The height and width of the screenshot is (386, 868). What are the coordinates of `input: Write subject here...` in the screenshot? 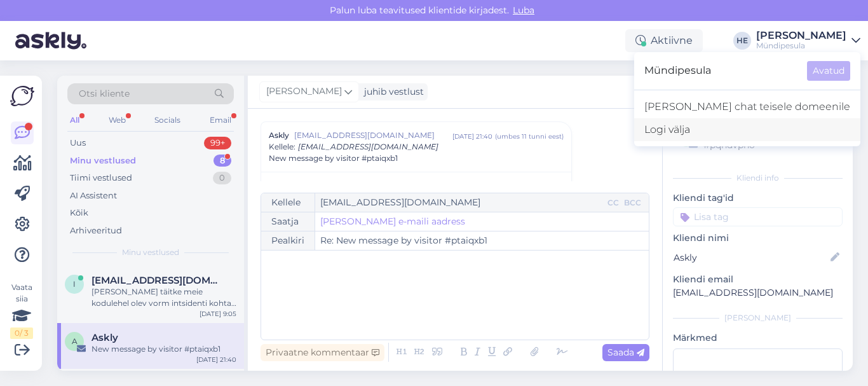 It's located at (482, 240).